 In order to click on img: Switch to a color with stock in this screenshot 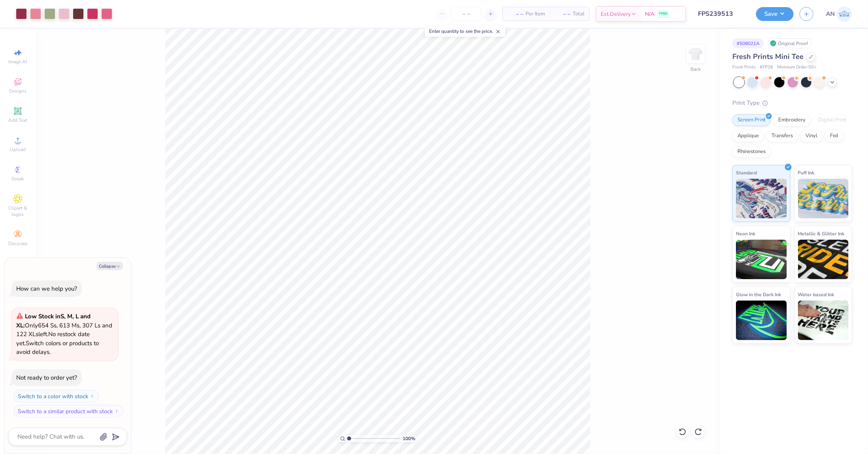, I will do `click(92, 396)`.